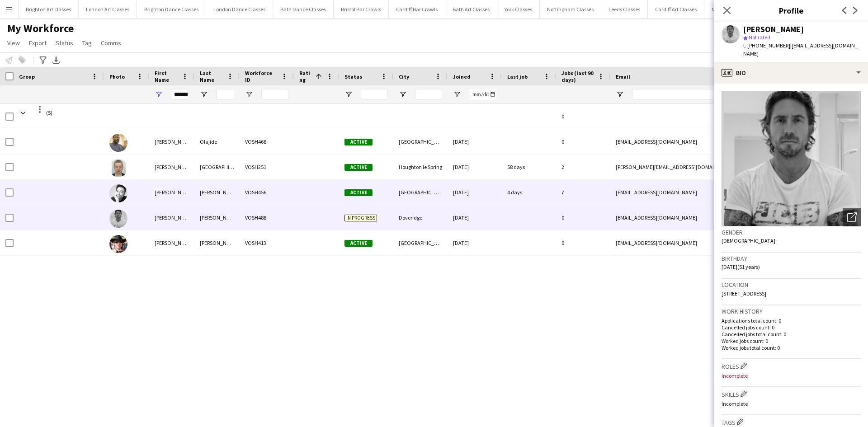 The width and height of the screenshot is (868, 427). What do you see at coordinates (240, 9) in the screenshot?
I see `button: London Dance Classes` at bounding box center [240, 9].